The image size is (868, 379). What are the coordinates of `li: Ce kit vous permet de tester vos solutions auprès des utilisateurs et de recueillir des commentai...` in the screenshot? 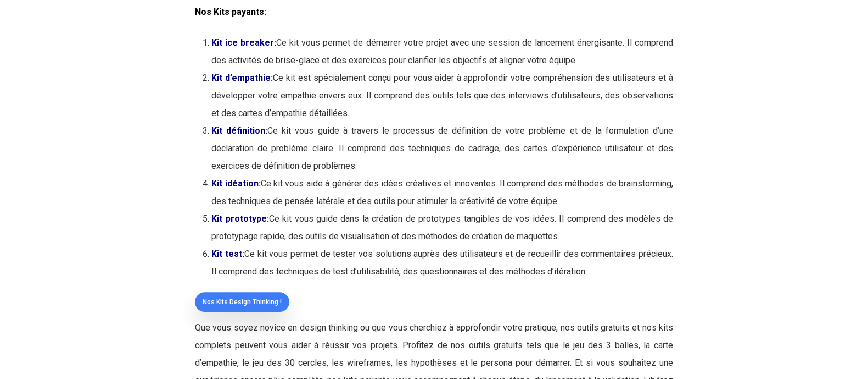 It's located at (442, 263).